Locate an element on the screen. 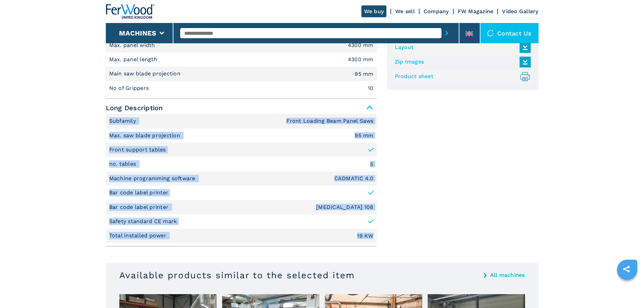 This screenshot has width=644, height=308. p: Safety standard CE mark is located at coordinates (143, 222).